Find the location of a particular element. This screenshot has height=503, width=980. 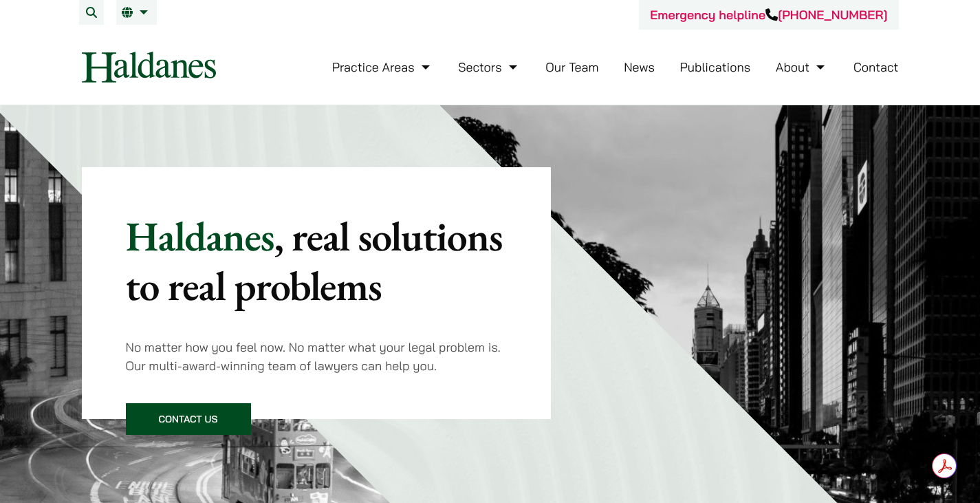

a: Contact is located at coordinates (876, 67).